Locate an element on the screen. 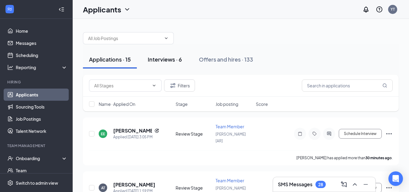  a: Home is located at coordinates (42, 31).